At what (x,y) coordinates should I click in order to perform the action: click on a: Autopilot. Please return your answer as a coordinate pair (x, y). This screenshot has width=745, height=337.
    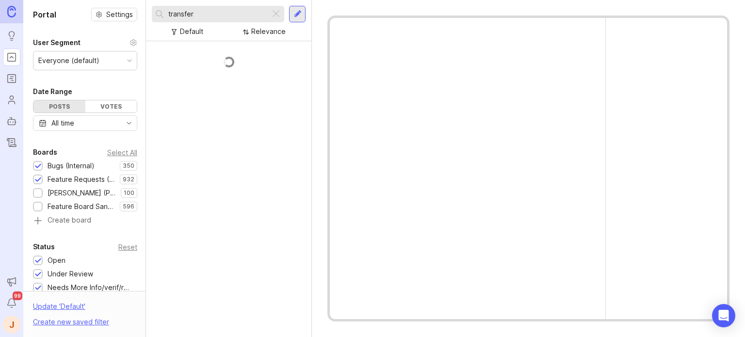
    Looking at the image, I should click on (12, 121).